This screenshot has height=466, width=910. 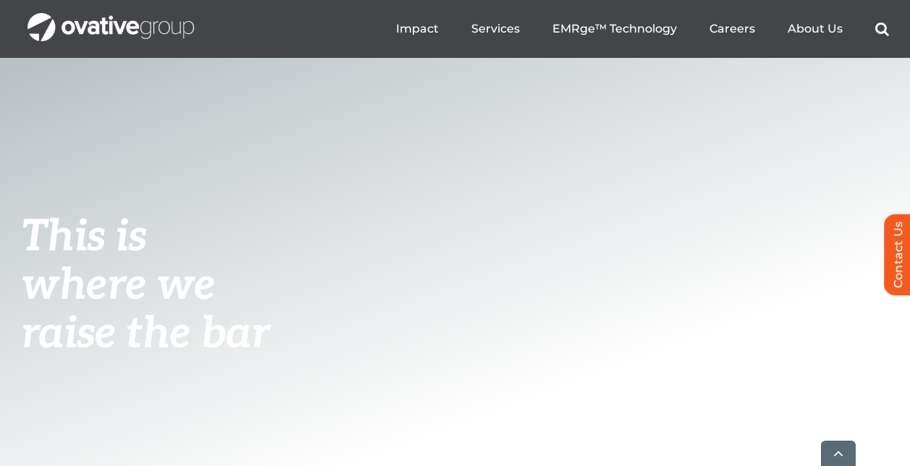 What do you see at coordinates (615, 29) in the screenshot?
I see `span: EMRge™ Technology` at bounding box center [615, 29].